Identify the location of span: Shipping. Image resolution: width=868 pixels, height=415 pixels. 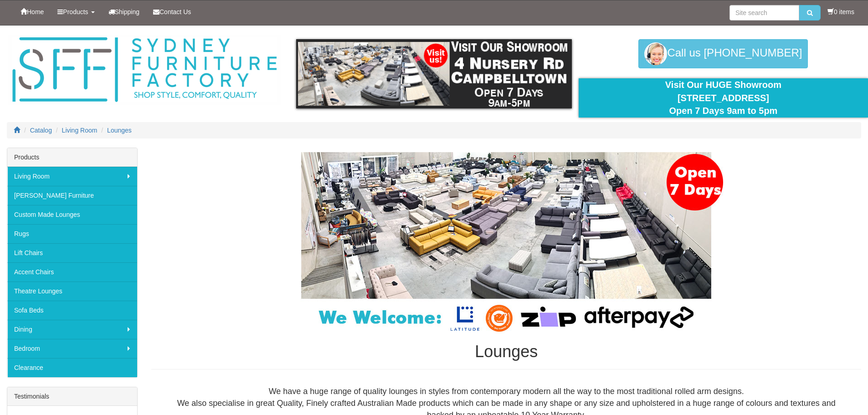
(127, 12).